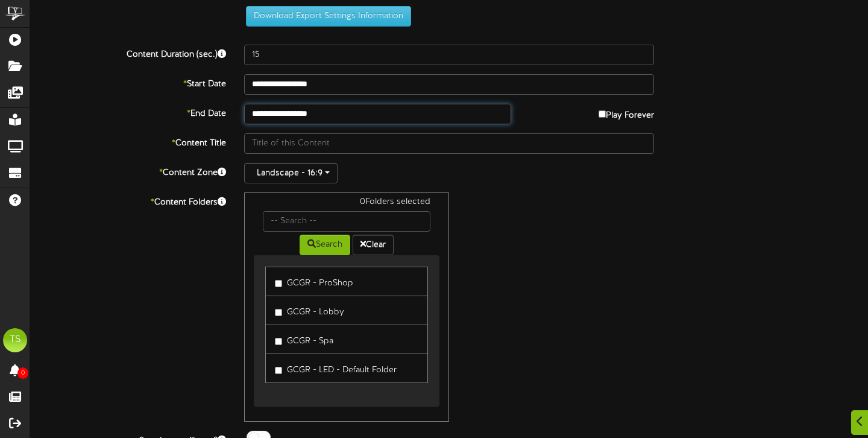  I want to click on input: Title of this Content, so click(449, 144).